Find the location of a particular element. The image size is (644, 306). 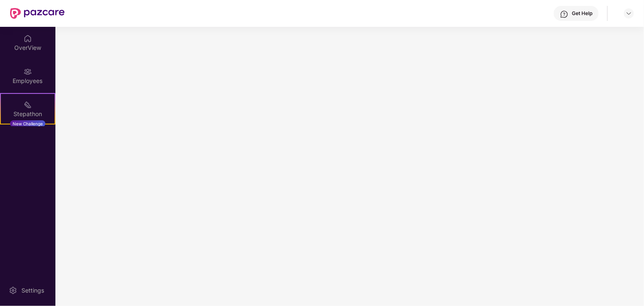

div: Stepathon is located at coordinates (28, 114).